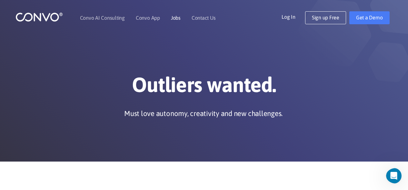 This screenshot has width=408, height=190. What do you see at coordinates (293, 16) in the screenshot?
I see `a: Log In` at bounding box center [293, 16].